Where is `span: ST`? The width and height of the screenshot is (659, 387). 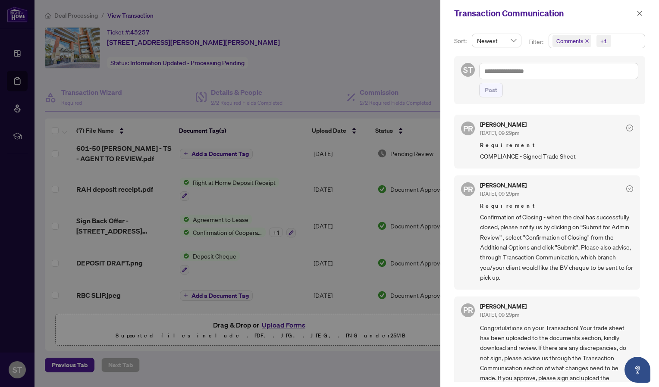 span: ST is located at coordinates (468, 70).